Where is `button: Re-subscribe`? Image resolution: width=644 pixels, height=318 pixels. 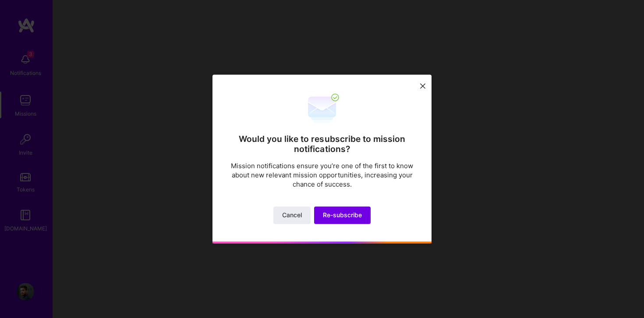
button: Re-subscribe is located at coordinates (342, 215).